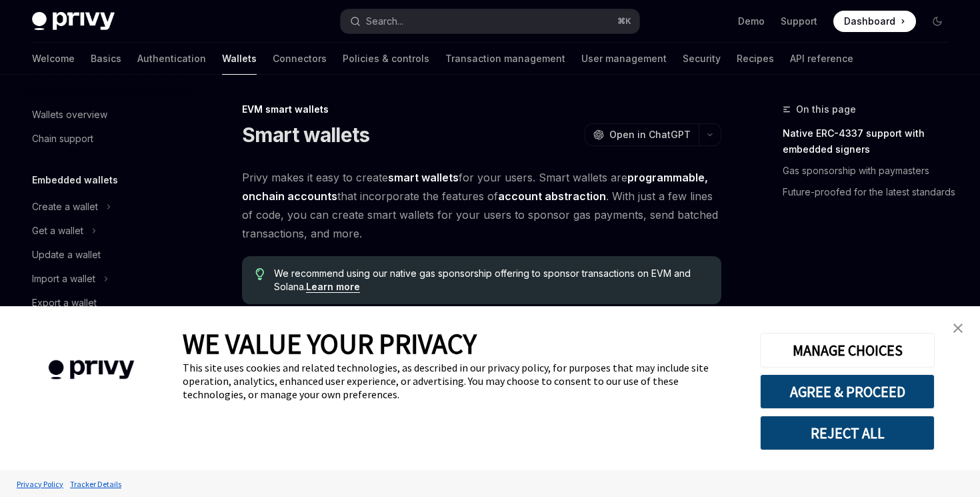  Describe the element at coordinates (260, 274) in the screenshot. I see `svg: Tip` at that location.